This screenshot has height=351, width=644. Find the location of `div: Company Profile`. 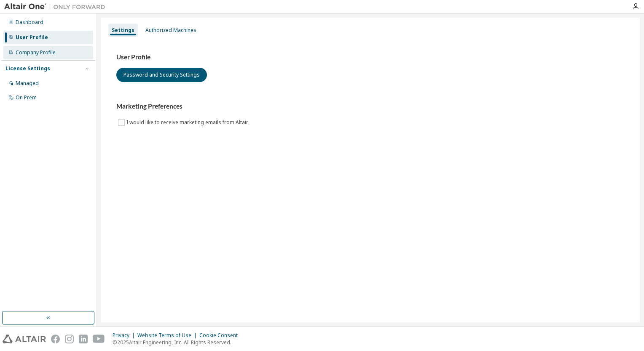

div: Company Profile is located at coordinates (36, 52).